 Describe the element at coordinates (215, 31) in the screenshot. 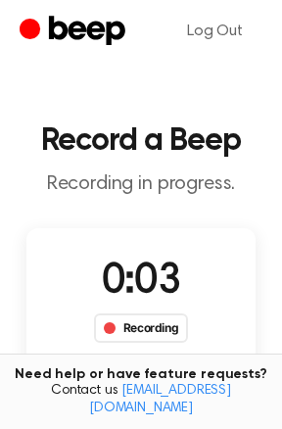

I see `a: Log Out` at that location.